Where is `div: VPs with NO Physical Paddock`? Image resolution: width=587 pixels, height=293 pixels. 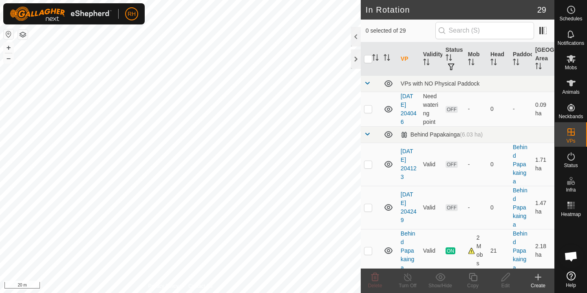 div: VPs with NO Physical Paddock is located at coordinates (476, 84).